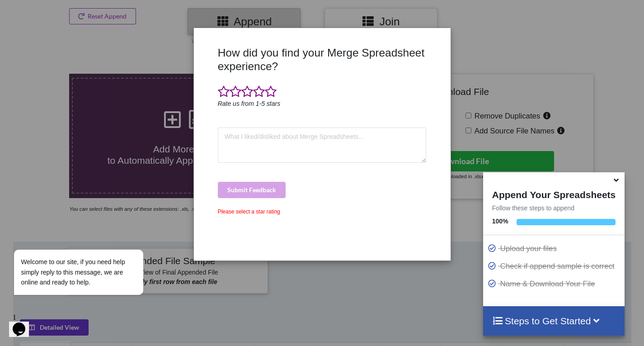  What do you see at coordinates (82, 105) in the screenshot?
I see `div: Welcome to our site, if you need help simply reply to this message, we are online and ready to help.` at bounding box center [82, 105].